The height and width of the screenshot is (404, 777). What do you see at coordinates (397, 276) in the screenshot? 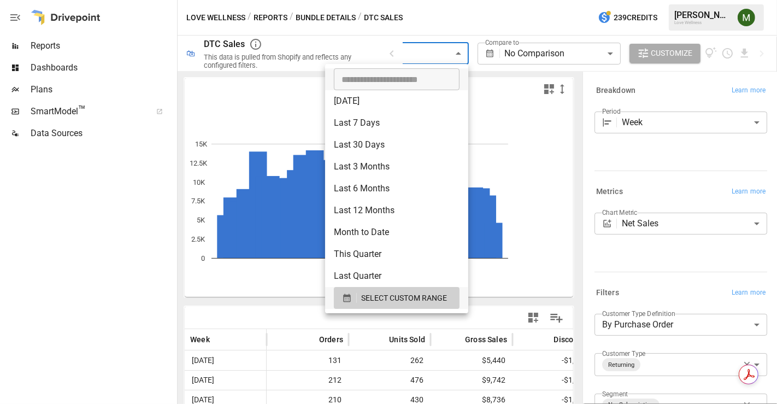
I see `li: Last Quarter` at bounding box center [397, 276].